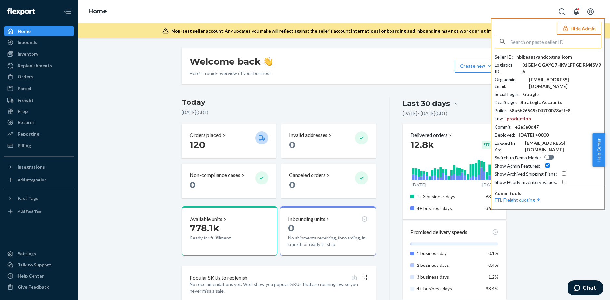 Image resolution: width=610 pixels, height=300 pixels. What do you see at coordinates (328, 181) in the screenshot?
I see `button: Canceled orders 0` at bounding box center [328, 181].